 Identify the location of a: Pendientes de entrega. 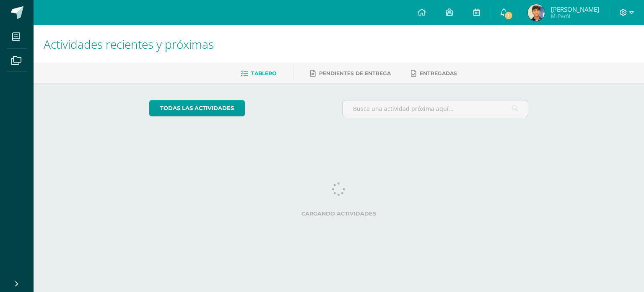
(351, 74).